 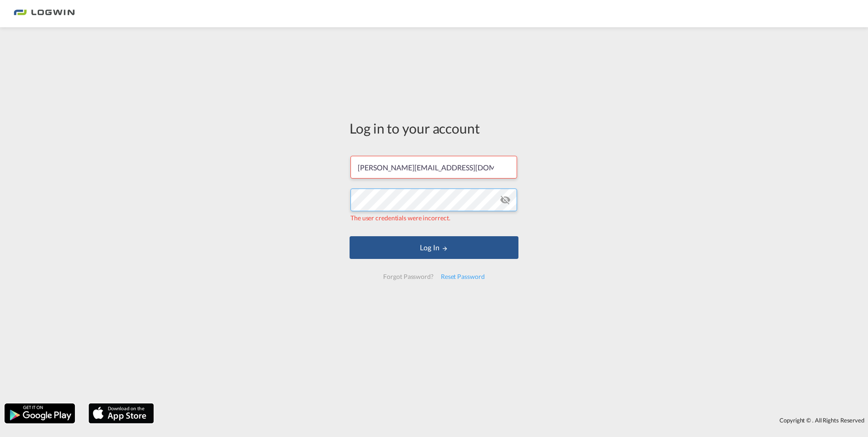 I want to click on md-icon: icon-eye-off, so click(x=505, y=200).